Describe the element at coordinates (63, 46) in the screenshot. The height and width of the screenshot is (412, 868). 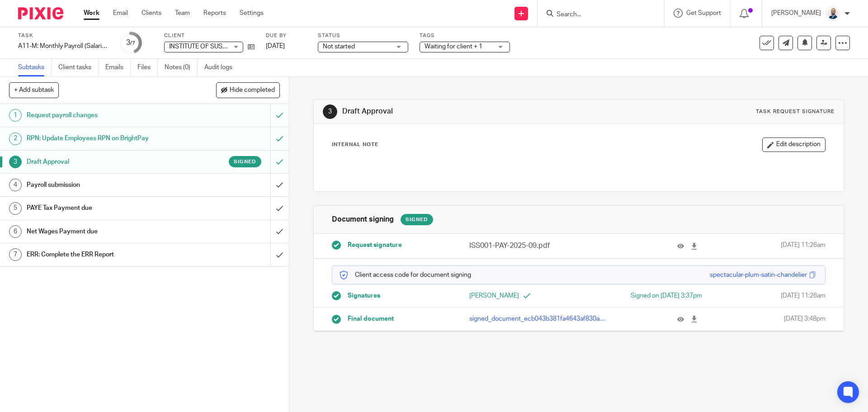
I see `div: A11-M: Monthly Payroll (Salaried)` at that location.